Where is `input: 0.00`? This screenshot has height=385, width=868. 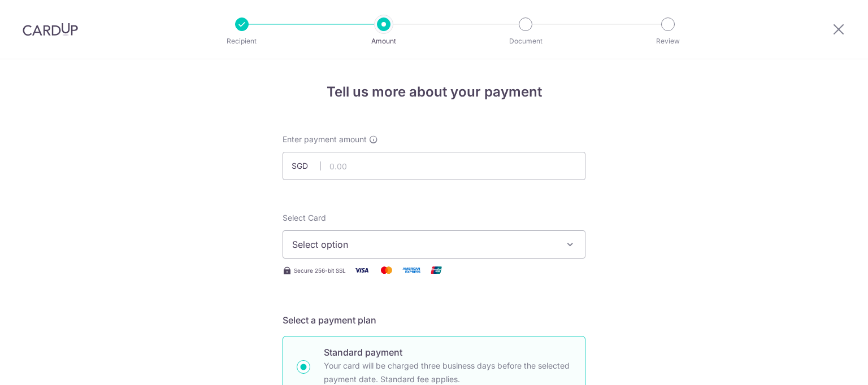
input: 0.00 is located at coordinates (434, 166).